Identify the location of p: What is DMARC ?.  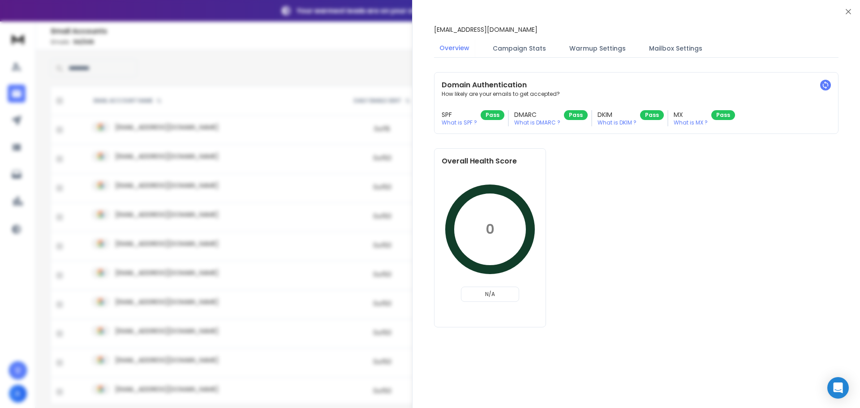
(537, 123).